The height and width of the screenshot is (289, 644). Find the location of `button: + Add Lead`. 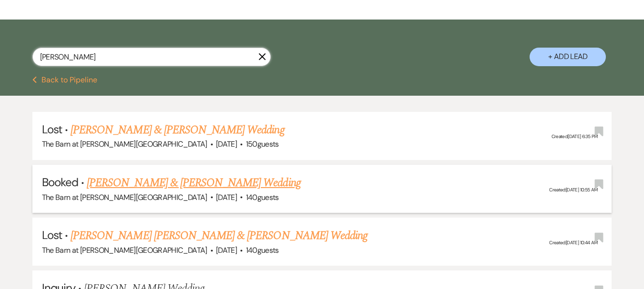

button: + Add Lead is located at coordinates (567, 56).